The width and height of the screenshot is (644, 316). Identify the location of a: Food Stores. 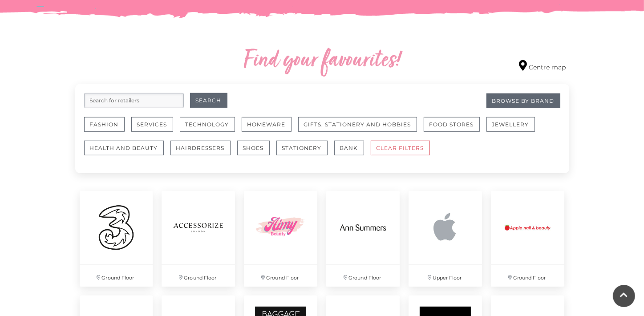
(455, 129).